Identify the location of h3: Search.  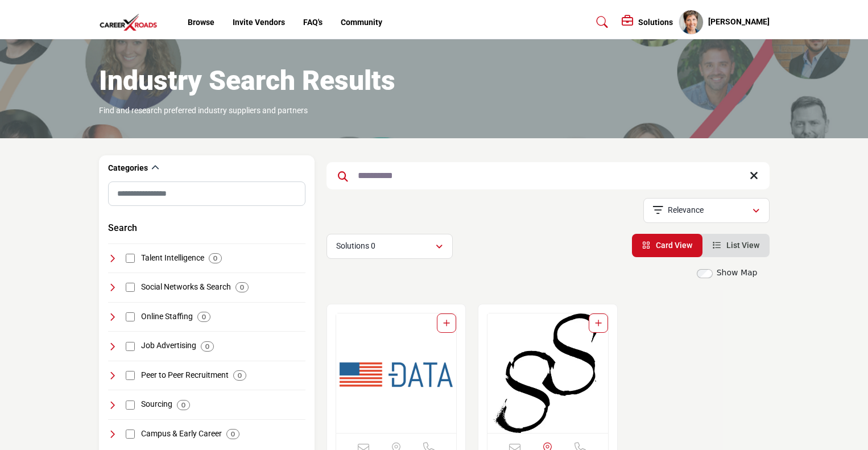
(122, 228).